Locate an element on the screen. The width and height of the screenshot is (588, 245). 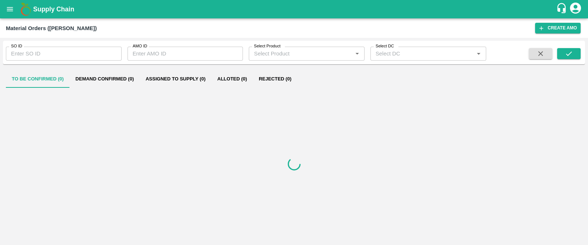
label: Select Product is located at coordinates (267, 46).